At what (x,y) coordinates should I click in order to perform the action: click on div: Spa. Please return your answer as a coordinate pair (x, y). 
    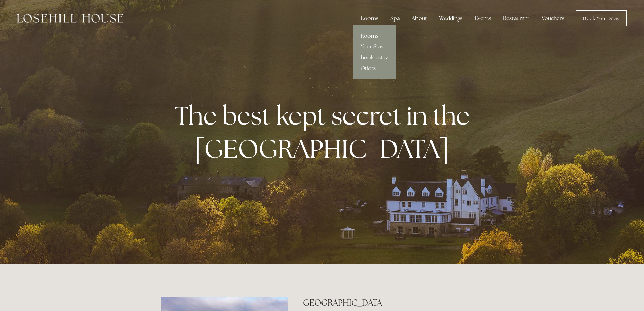
    Looking at the image, I should click on (395, 18).